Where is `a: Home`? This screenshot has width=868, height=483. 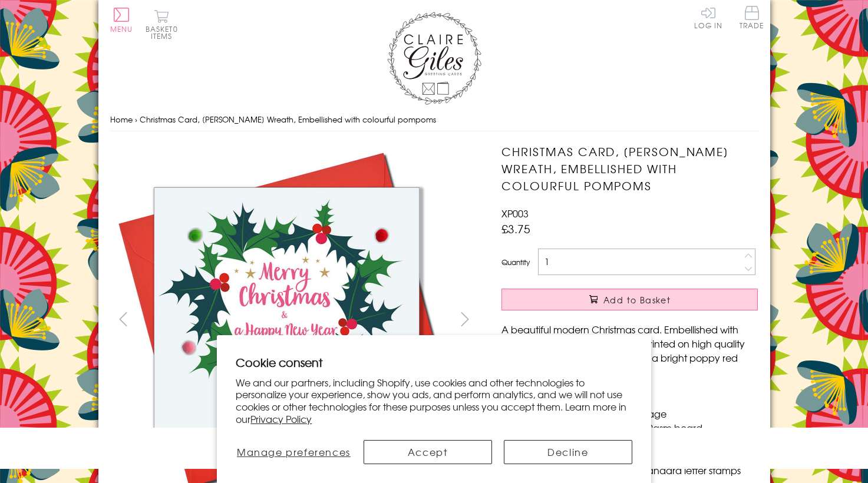 a: Home is located at coordinates (121, 119).